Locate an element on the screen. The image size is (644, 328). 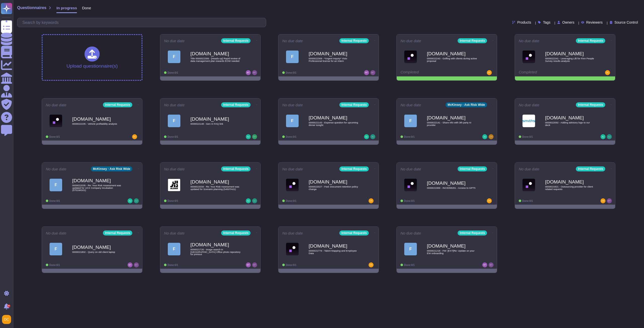
span: 0000021821 - Outsourcing provider for client related requests is located at coordinates (570, 188).